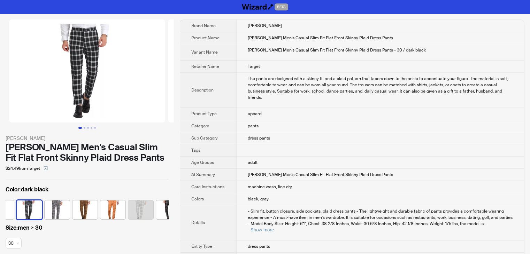 The height and width of the screenshot is (254, 530). Describe the element at coordinates (169, 210) in the screenshot. I see `img: black` at that location.